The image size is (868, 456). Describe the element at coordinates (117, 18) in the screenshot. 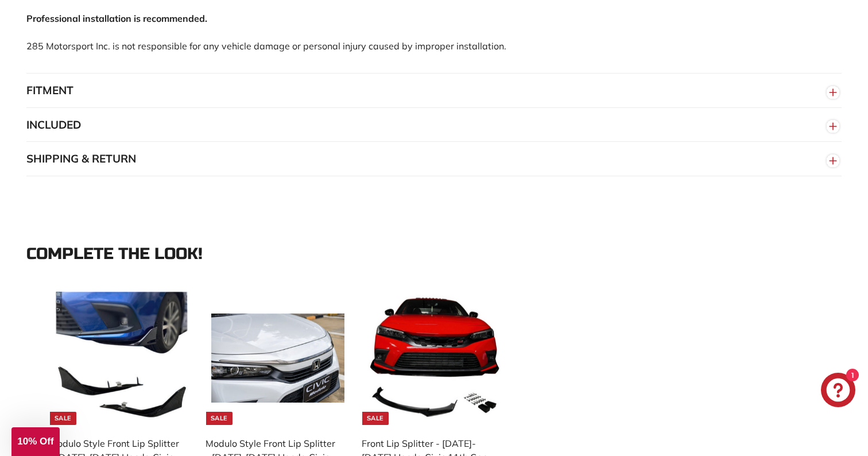

I see `strong: Professional installation is recommended.` at that location.